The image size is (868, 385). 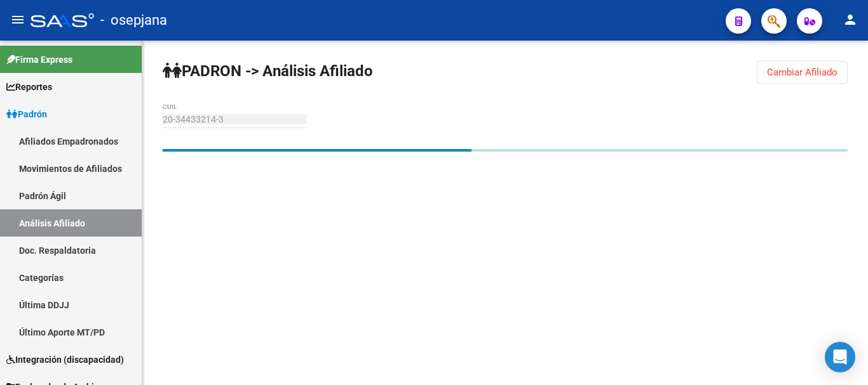 I want to click on mat-icon: menu, so click(x=18, y=20).